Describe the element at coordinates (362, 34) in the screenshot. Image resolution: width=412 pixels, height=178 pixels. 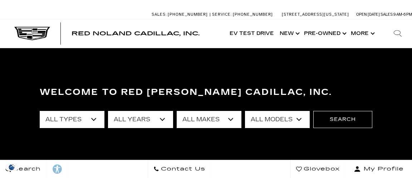
I see `button: More` at that location.